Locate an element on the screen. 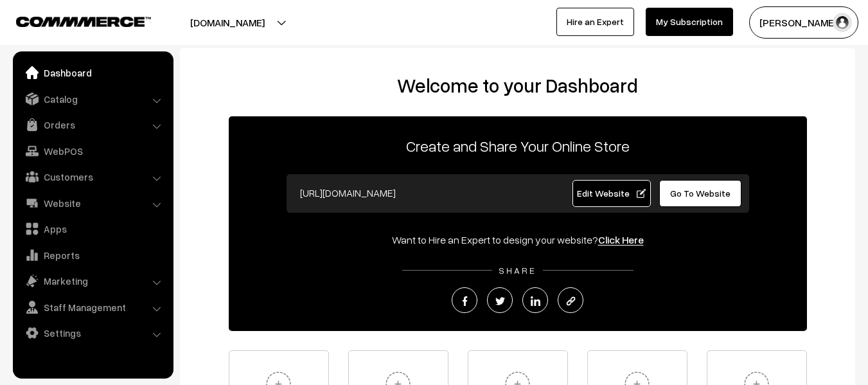 This screenshot has height=385, width=868. a: Edit Website is located at coordinates (611, 194).